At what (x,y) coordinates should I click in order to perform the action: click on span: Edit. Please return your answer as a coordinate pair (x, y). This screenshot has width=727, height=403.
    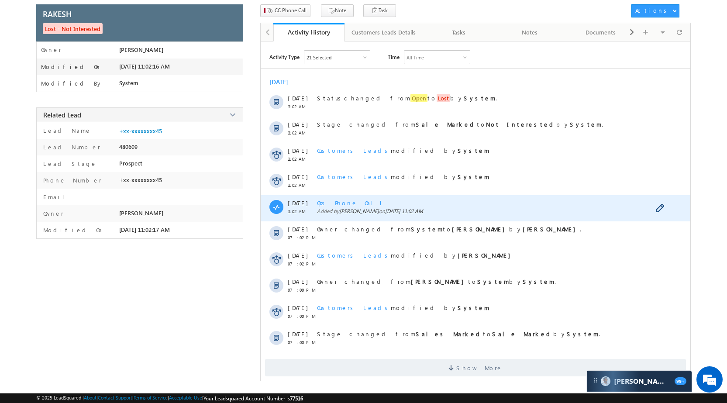
    Looking at the image, I should click on (662, 209).